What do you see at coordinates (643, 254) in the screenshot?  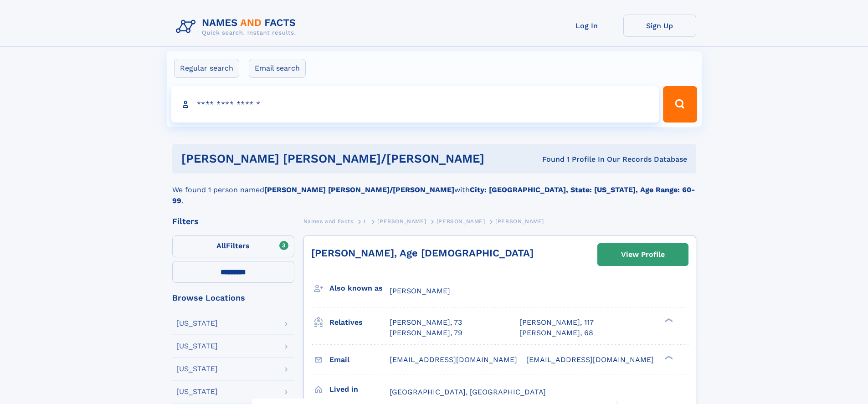 I see `div: View Profile` at bounding box center [643, 254].